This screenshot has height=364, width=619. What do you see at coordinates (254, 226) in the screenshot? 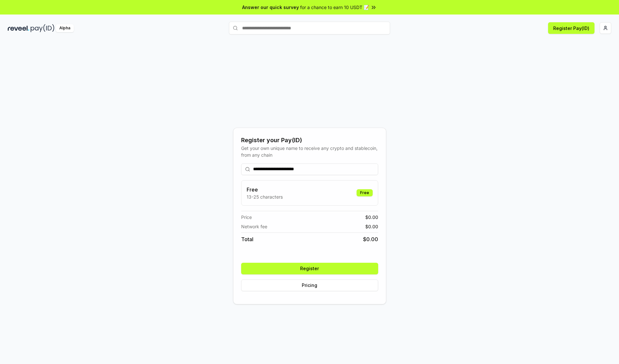
I see `span: Network fee` at bounding box center [254, 226].